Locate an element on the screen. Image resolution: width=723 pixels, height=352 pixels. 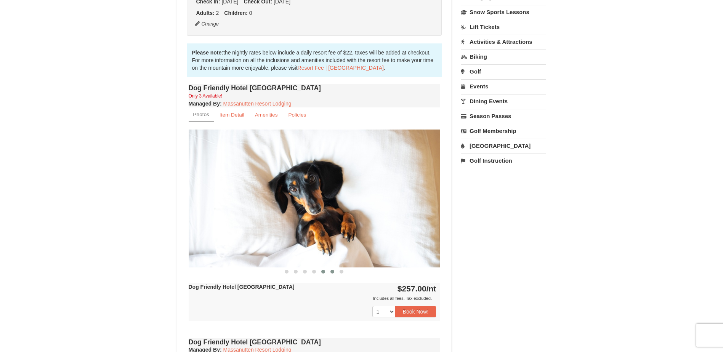
a: Policies is located at coordinates (297, 115).